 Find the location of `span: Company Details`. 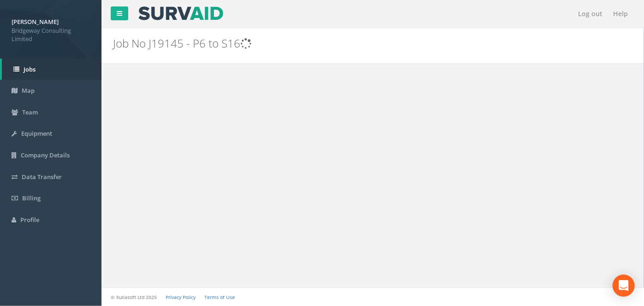

span: Company Details is located at coordinates (45, 155).